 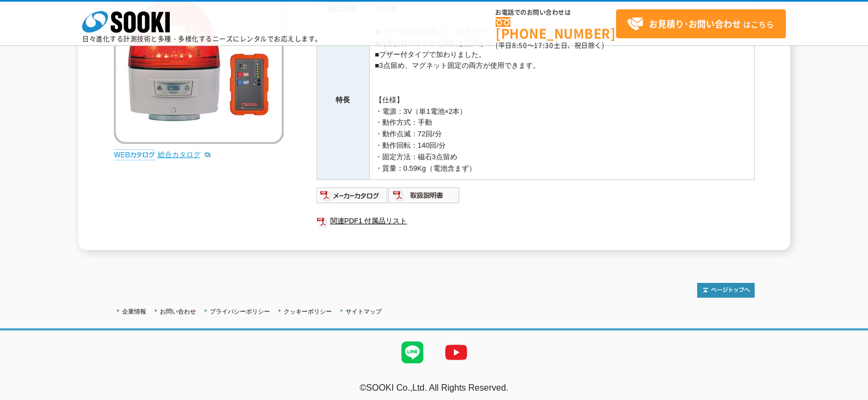 What do you see at coordinates (412, 352) in the screenshot?
I see `img: LINE` at bounding box center [412, 352].